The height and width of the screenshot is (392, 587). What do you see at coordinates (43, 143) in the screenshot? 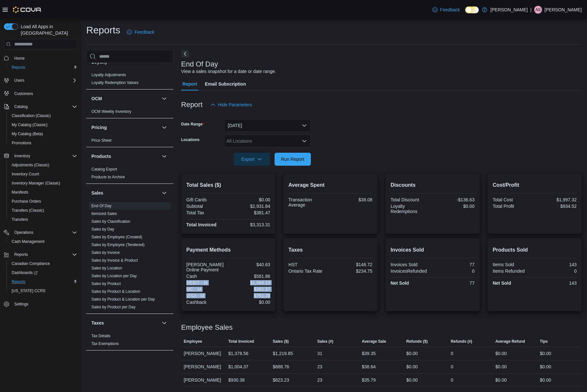
I see `button: Promotions` at bounding box center [43, 143].